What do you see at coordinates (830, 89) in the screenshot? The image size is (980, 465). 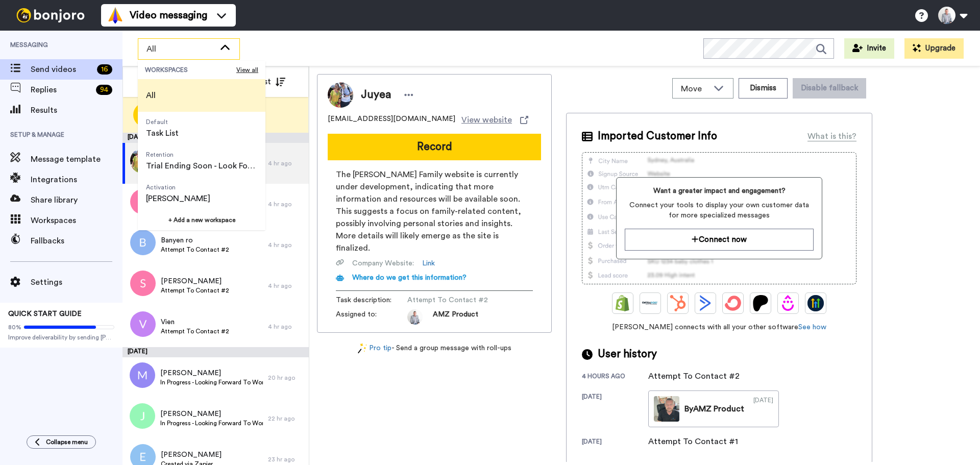 I see `button: Disable fallback` at bounding box center [830, 89].